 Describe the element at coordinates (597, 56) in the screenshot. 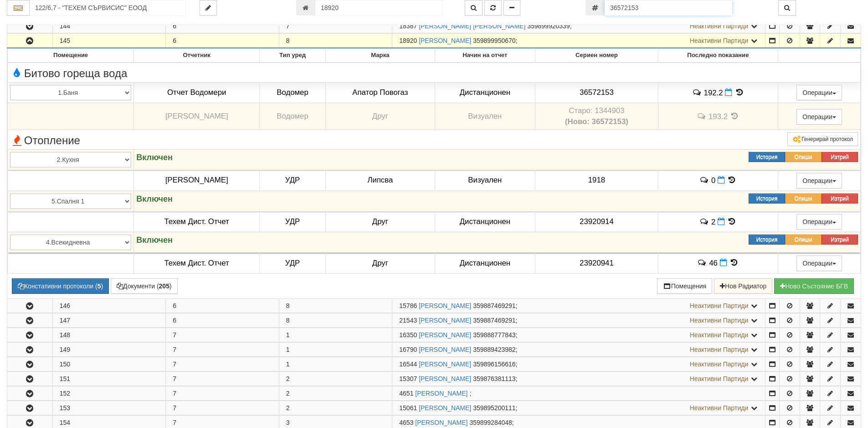

I see `th: Сериен номер` at that location.